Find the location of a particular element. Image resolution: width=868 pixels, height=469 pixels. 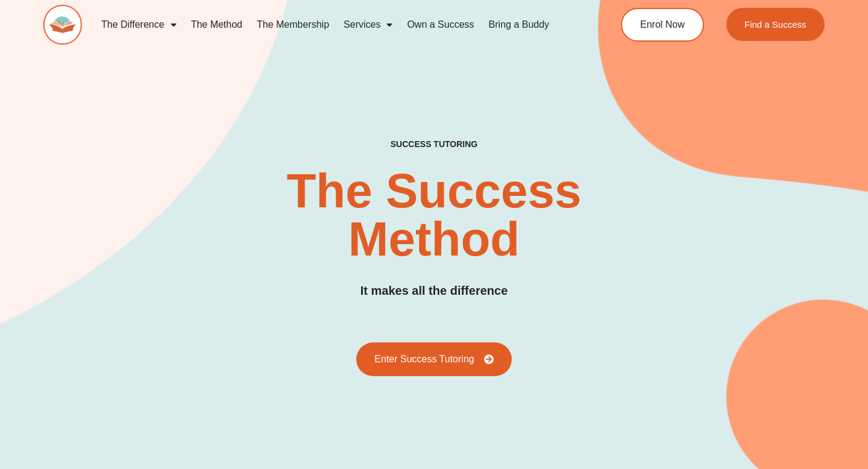

a: Services is located at coordinates (368, 25).